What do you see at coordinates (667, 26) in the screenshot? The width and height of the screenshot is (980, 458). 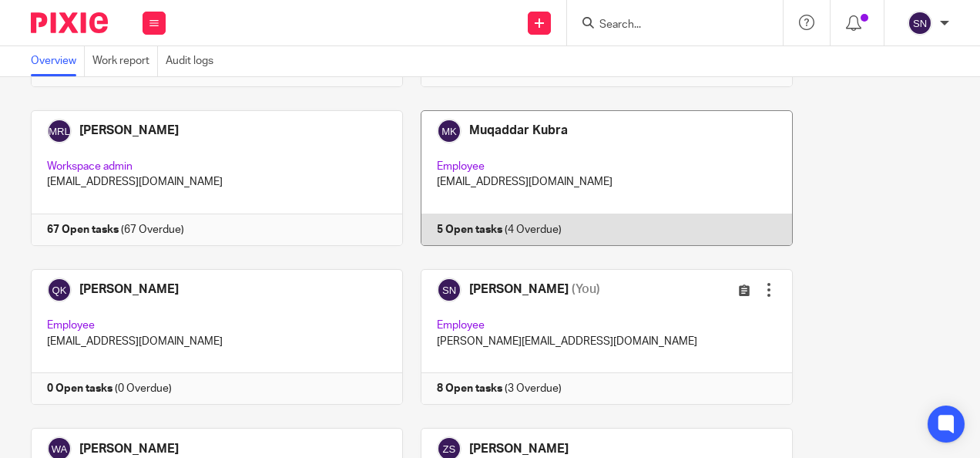 I see `input: Search` at bounding box center [667, 26].